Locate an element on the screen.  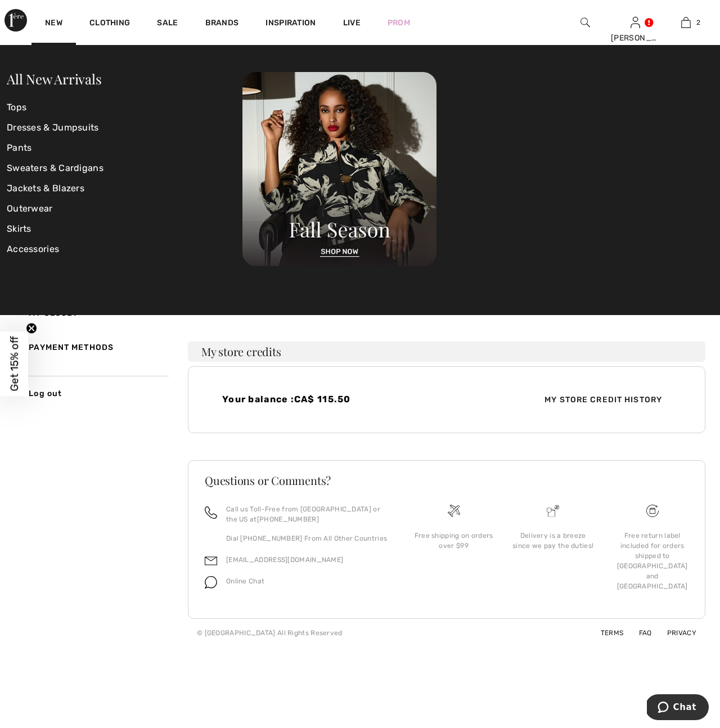
a: Outerwear is located at coordinates (125, 209).